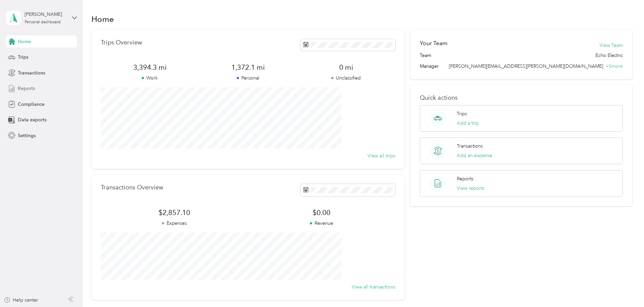  What do you see at coordinates (121, 42) in the screenshot?
I see `p: Trips Overview` at bounding box center [121, 42].